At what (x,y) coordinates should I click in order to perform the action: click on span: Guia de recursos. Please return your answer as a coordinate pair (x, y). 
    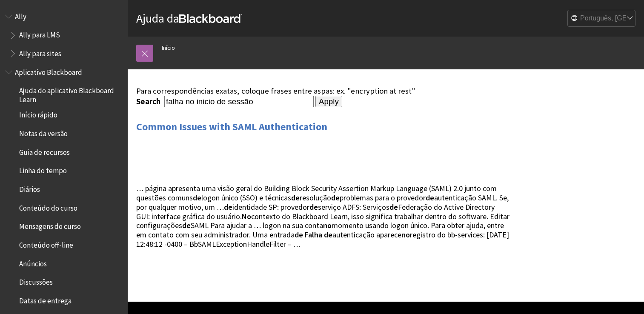
    Looking at the image, I should click on (44, 151).